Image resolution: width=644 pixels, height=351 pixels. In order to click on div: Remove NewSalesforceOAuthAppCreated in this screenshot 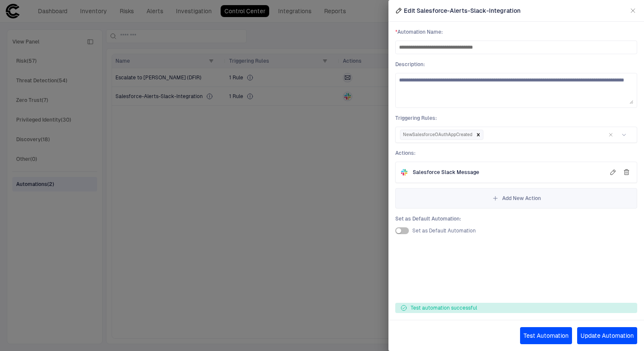, I will do `click(478, 135)`.